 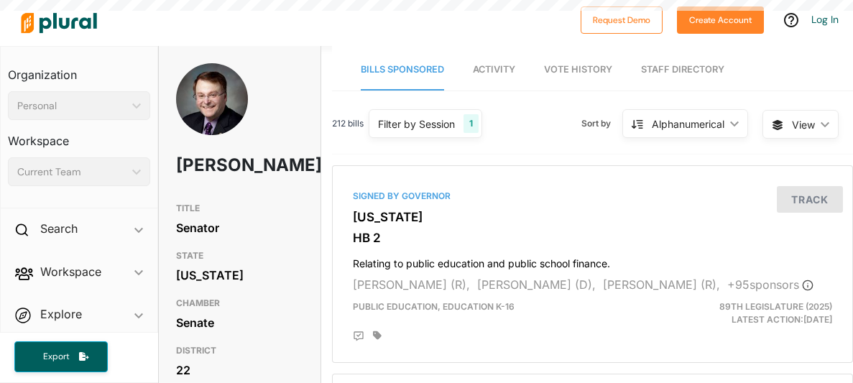 I want to click on span: View, so click(x=803, y=124).